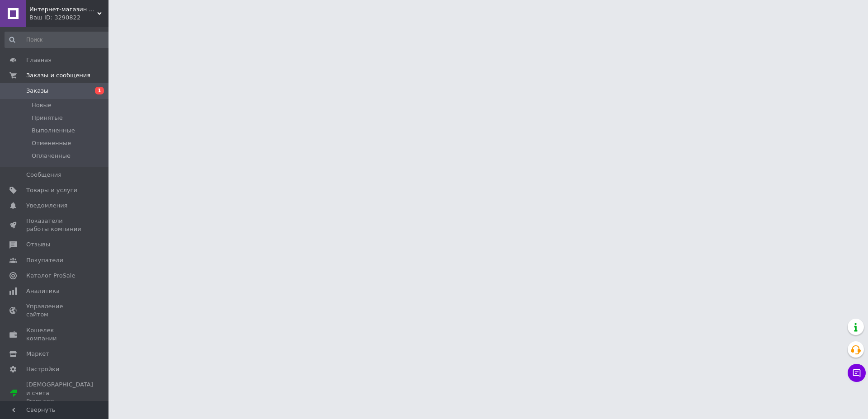  Describe the element at coordinates (44, 175) in the screenshot. I see `span: Сообщения` at that location.